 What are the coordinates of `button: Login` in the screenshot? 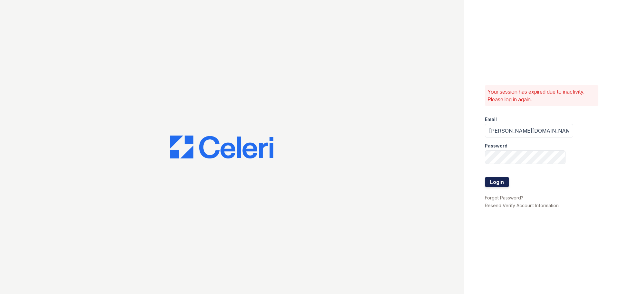 It's located at (497, 182).